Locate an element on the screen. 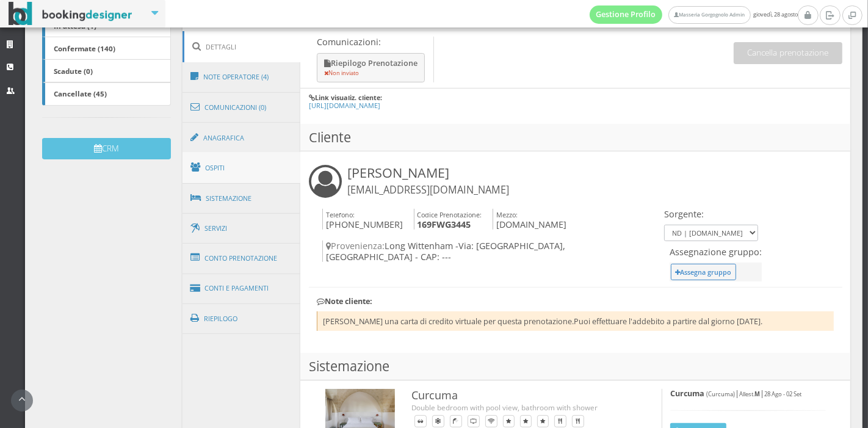 This screenshot has width=868, height=428. a: Sistemazione is located at coordinates (242, 199).